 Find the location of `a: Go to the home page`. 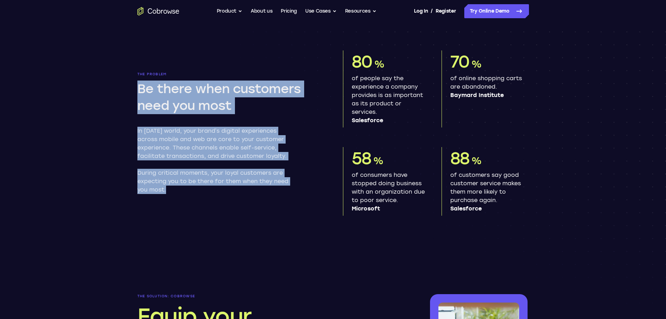

a: Go to the home page is located at coordinates (158, 11).